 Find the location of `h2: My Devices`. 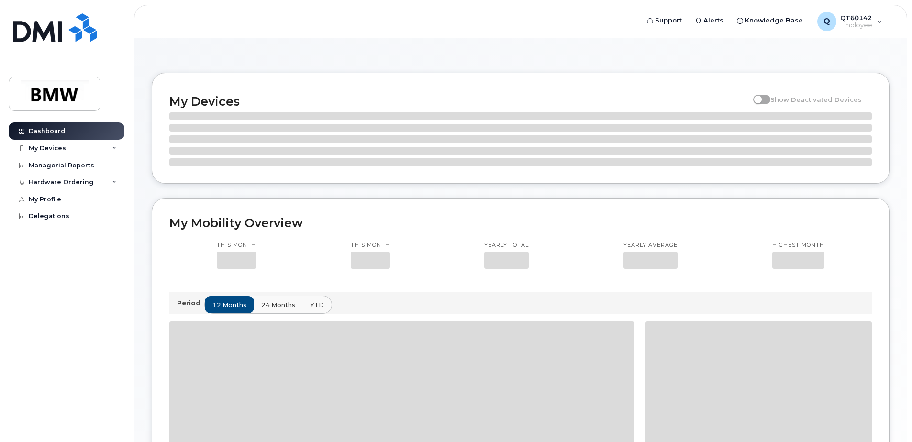

h2: My Devices is located at coordinates (459, 101).